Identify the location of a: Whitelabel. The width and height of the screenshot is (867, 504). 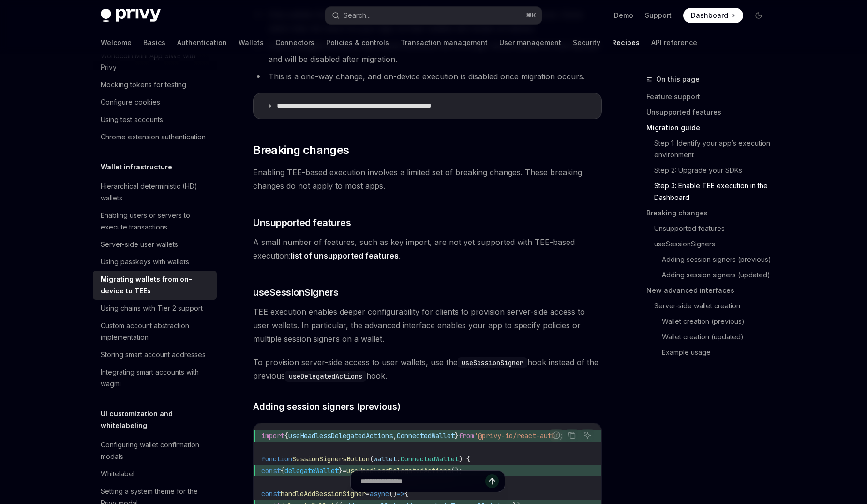
(155, 474).